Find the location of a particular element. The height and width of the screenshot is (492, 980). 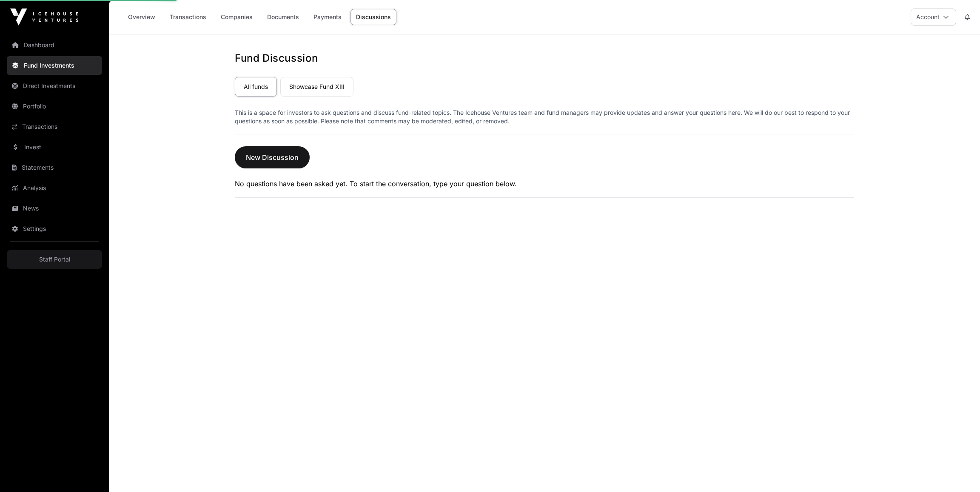

a: News is located at coordinates (54, 209).